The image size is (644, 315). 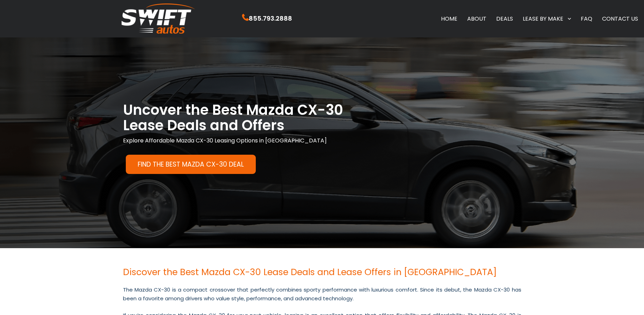 What do you see at coordinates (267, 18) in the screenshot?
I see `a: 855.793.2888` at bounding box center [267, 18].